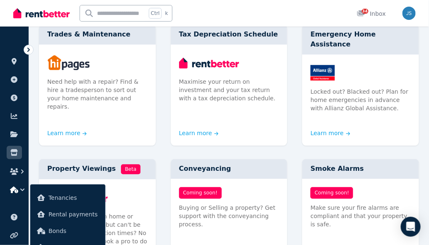 This screenshot has width=429, height=245. I want to click on span: Bonds, so click(73, 231).